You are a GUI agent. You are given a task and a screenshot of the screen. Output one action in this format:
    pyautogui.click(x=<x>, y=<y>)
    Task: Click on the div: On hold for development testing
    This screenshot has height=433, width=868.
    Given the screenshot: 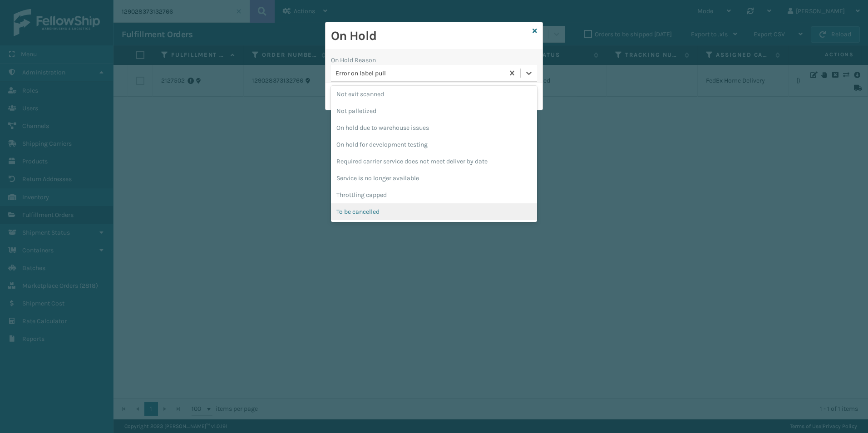 What is the action you would take?
    pyautogui.click(x=434, y=145)
    